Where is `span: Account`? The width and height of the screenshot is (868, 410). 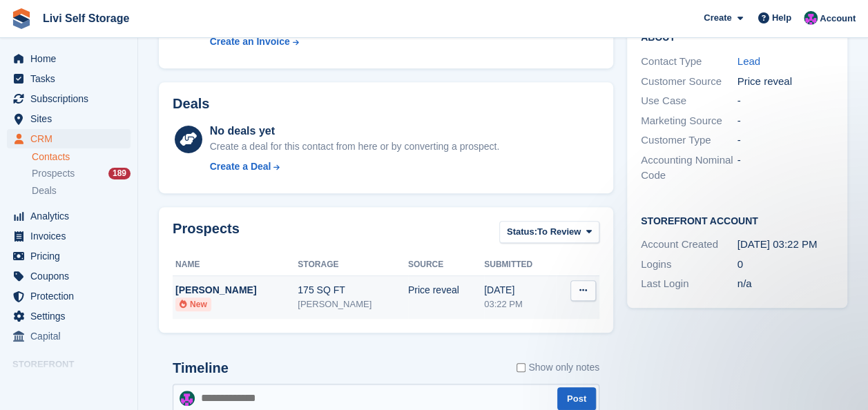 span: Account is located at coordinates (838, 19).